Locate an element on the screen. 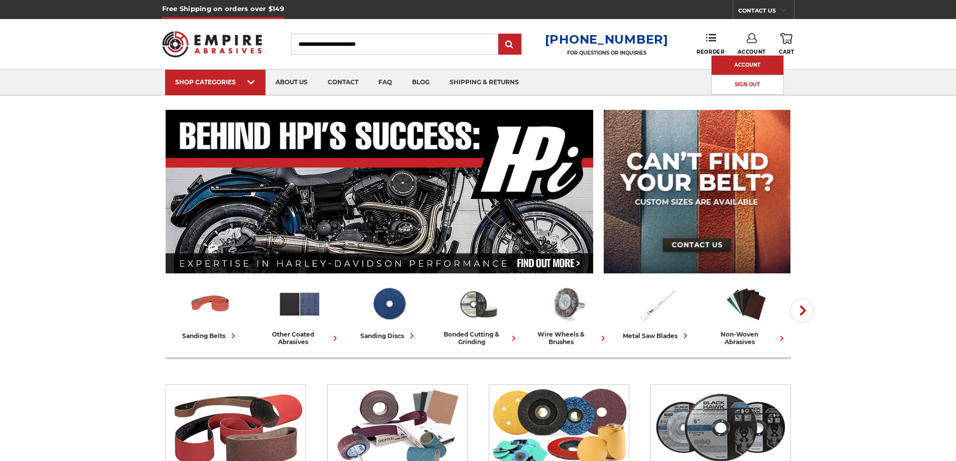 This screenshot has height=461, width=956. img: Other Coated Abrasives is located at coordinates (300, 304).